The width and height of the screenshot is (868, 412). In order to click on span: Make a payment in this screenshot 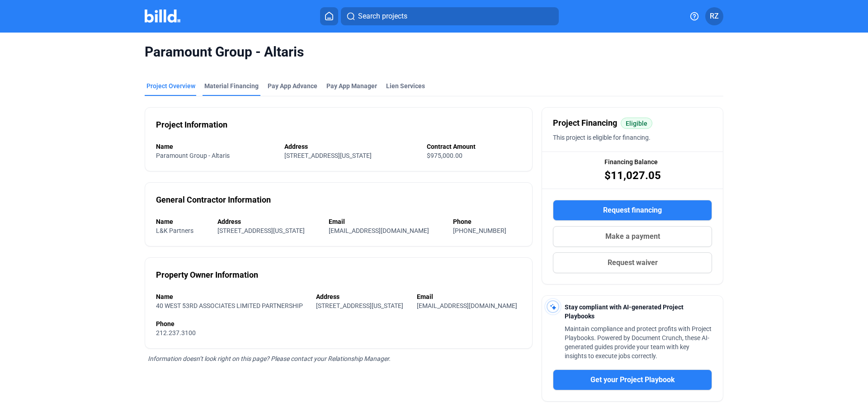, I will do `click(633, 236)`.